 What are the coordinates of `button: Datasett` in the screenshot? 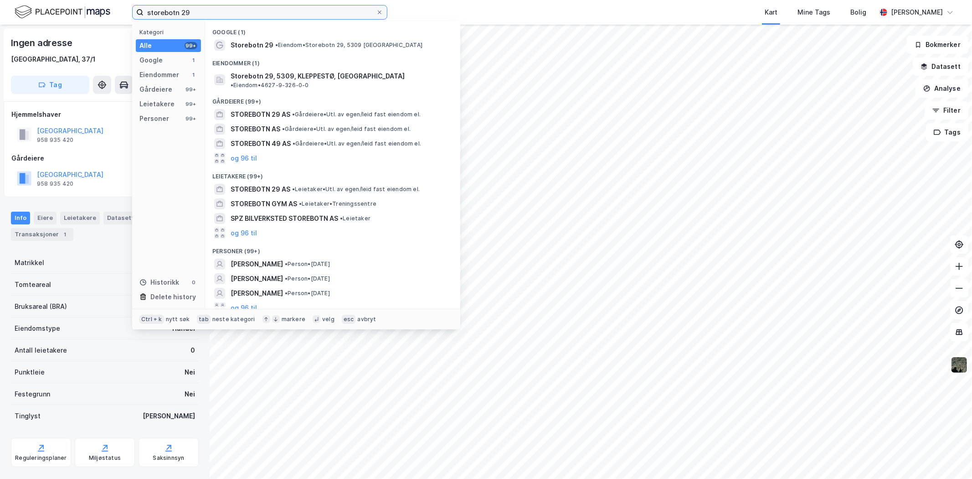 It's located at (941, 67).